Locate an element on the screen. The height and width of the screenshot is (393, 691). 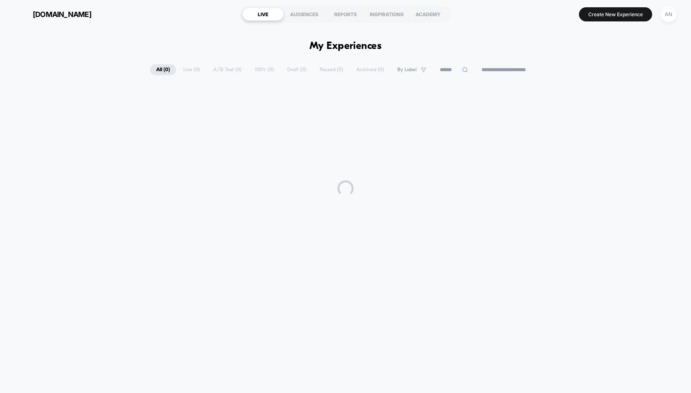
div: REPORTS is located at coordinates (346, 14).